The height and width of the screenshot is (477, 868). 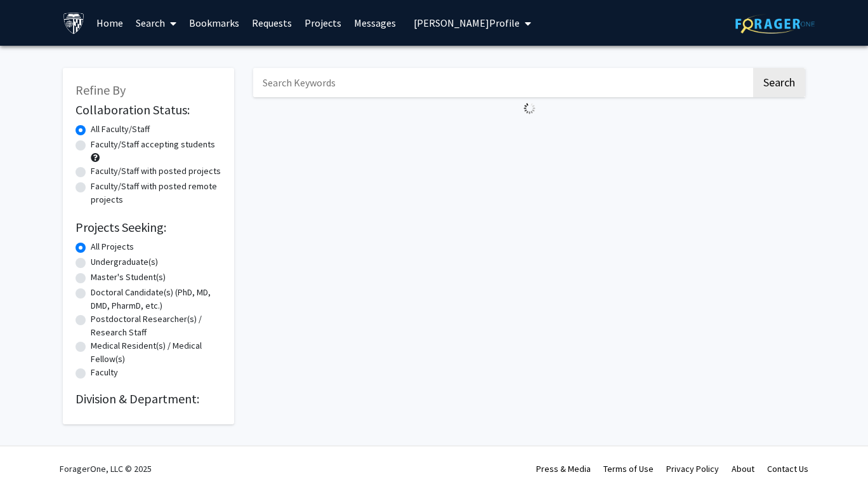 I want to click on label: Postdoctoral Researcher(s) / Research Staff, so click(x=156, y=326).